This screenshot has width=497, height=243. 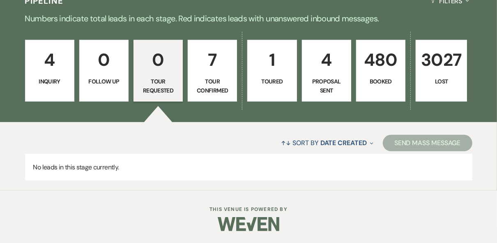 What do you see at coordinates (441, 71) in the screenshot?
I see `a: 3027Lost` at bounding box center [441, 71].